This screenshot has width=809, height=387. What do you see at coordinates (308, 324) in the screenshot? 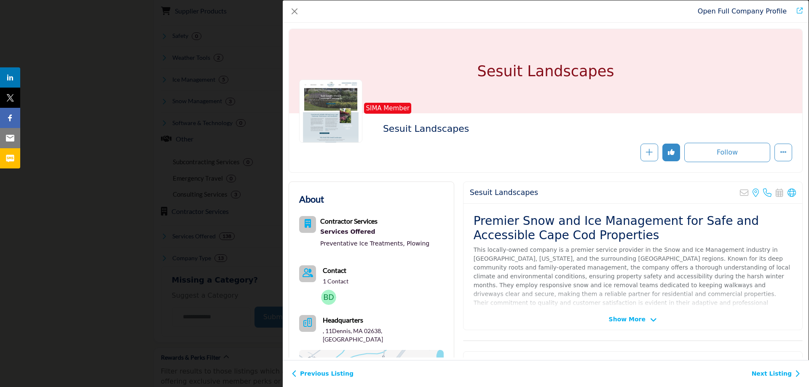
I see `button: Headquarter icon` at bounding box center [308, 324].